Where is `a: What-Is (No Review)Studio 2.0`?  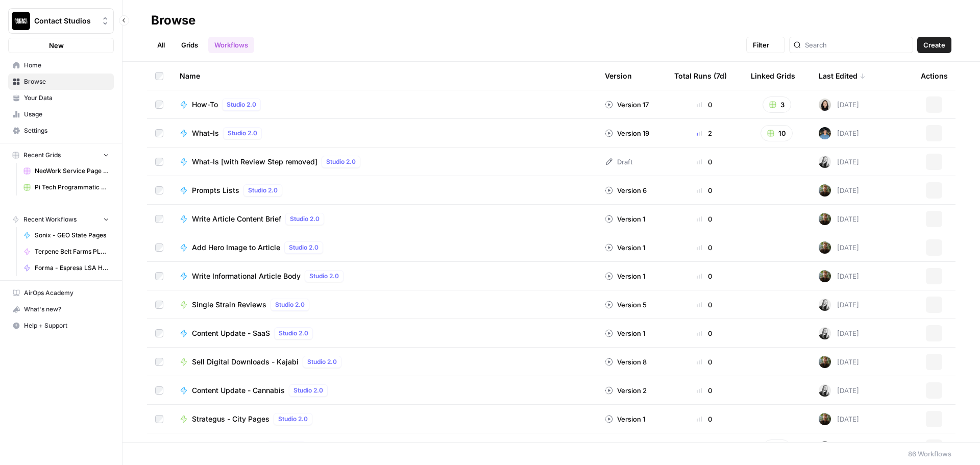 a: What-Is (No Review)Studio 2.0 is located at coordinates (384, 448).